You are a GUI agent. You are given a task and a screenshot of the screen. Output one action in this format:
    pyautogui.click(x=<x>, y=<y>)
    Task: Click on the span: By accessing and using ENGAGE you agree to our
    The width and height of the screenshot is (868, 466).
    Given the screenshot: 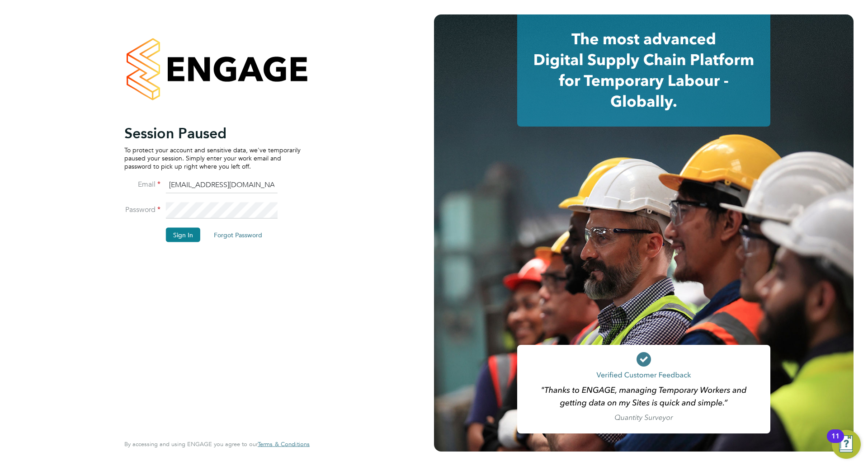 What is the action you would take?
    pyautogui.click(x=217, y=444)
    